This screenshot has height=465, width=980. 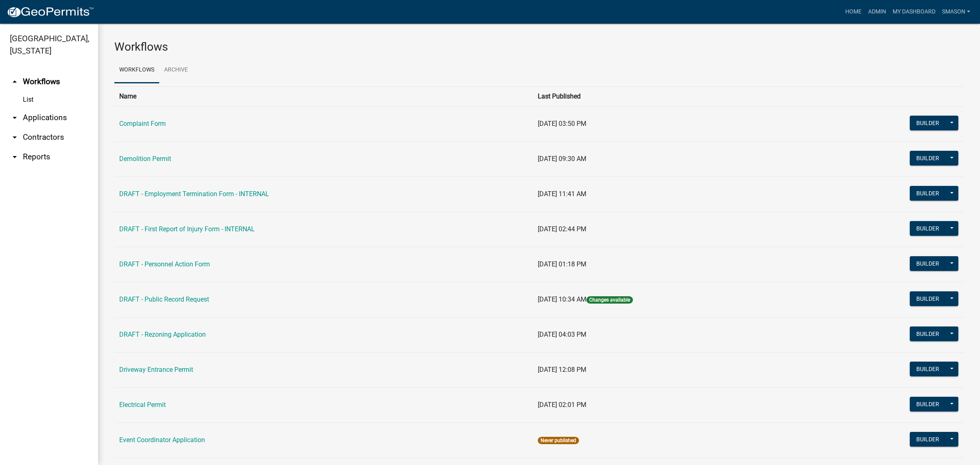 What do you see at coordinates (156, 369) in the screenshot?
I see `a: Driveway Entrance Permit` at bounding box center [156, 369].